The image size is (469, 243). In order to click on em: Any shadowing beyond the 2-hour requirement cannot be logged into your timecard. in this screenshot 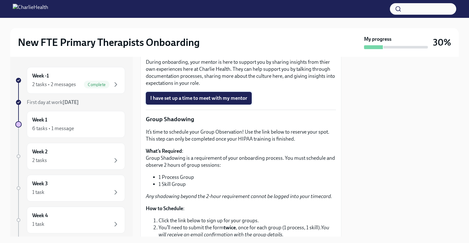, I will do `click(239, 196)`.